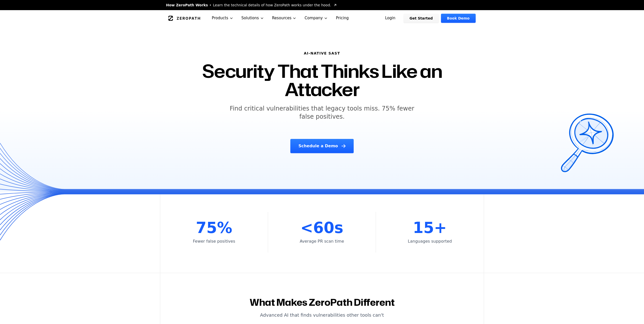 This screenshot has width=644, height=324. I want to click on h6: AI-NATIVE SAST, so click(322, 53).